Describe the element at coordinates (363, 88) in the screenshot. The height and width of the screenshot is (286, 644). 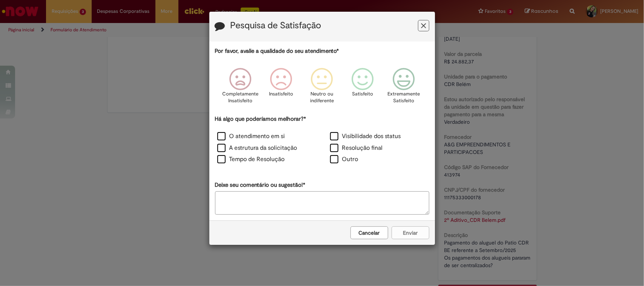
I see `div: Satisfeito` at that location.